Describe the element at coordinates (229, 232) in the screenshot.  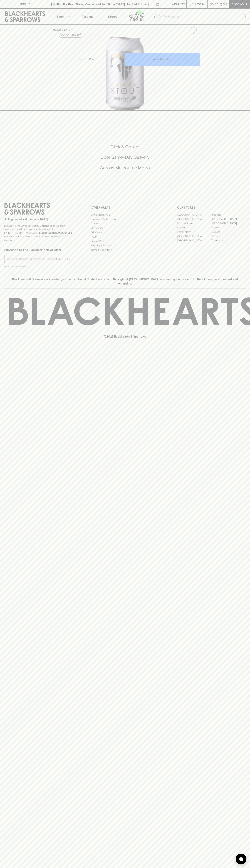
I see `a: Geelong` at that location.